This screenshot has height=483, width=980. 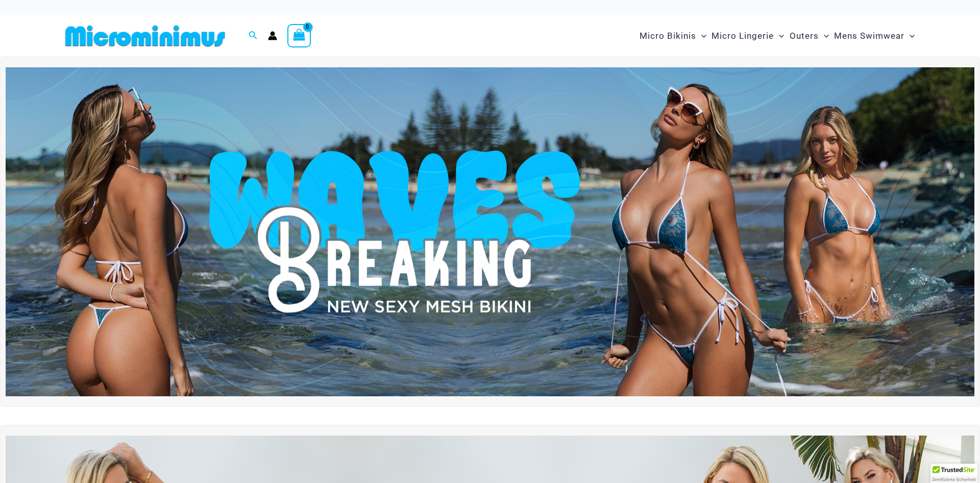 I want to click on div: TrustedSite Certified, so click(x=954, y=474).